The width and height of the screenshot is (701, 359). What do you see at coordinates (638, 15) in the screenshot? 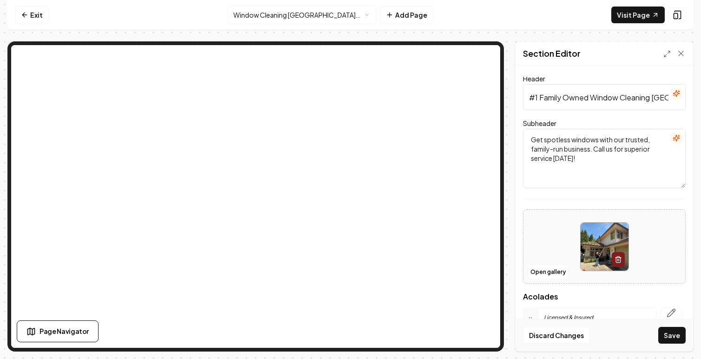
I see `a: Visit Page` at bounding box center [638, 15].